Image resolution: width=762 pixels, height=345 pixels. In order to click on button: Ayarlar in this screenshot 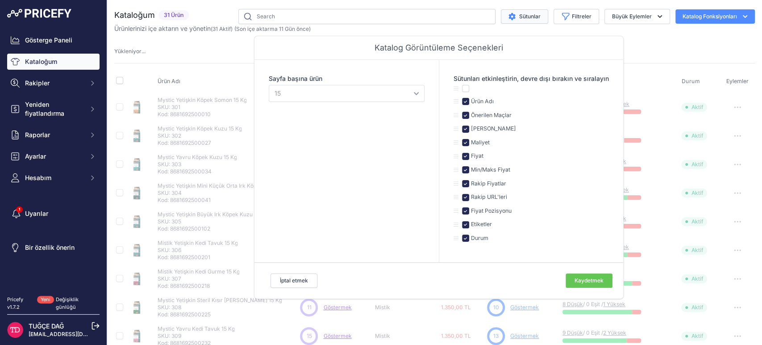, I will do `click(53, 156)`.